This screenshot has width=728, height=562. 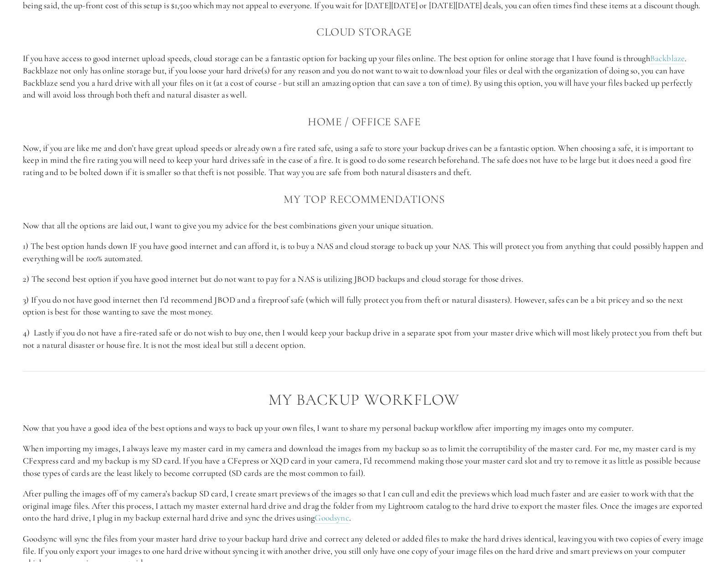 I want to click on p: When importing my images, I always leave my master card in my camera and download the images from..., so click(x=364, y=460).